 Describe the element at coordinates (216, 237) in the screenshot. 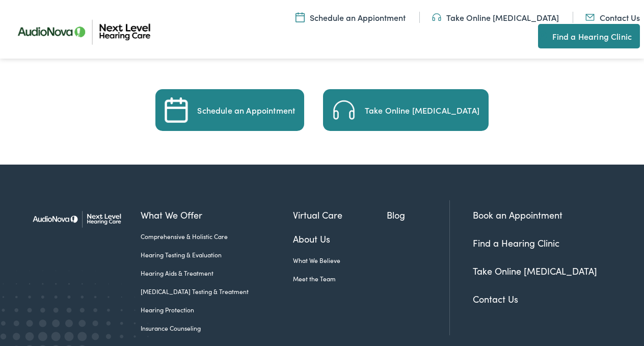

I see `a: Comprehensive & Holistic Care` at that location.